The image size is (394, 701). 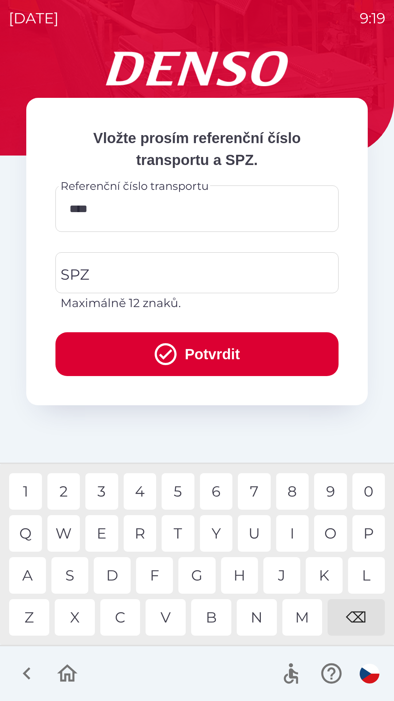 I want to click on label: Referenční číslo transportu, so click(x=135, y=186).